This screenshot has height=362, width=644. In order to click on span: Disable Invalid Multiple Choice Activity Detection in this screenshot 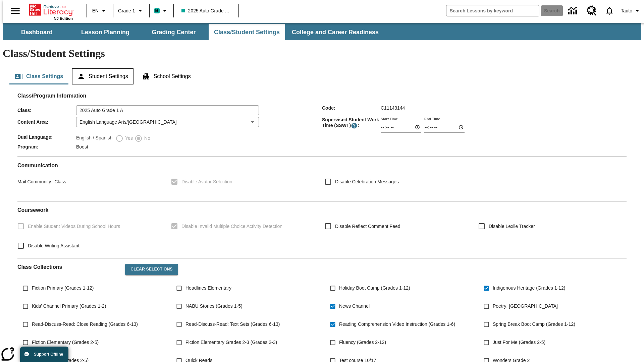, I will do `click(232, 226)`.